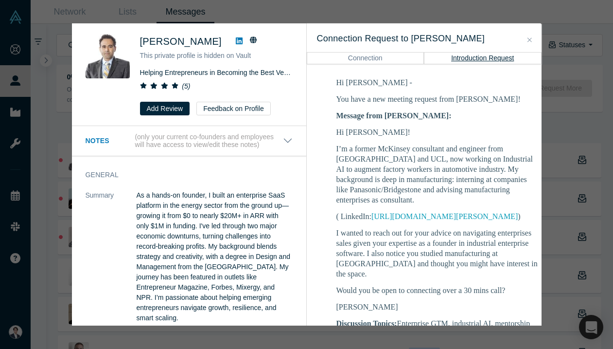  I want to click on p: This private profile is hidden on Vault, so click(216, 55).